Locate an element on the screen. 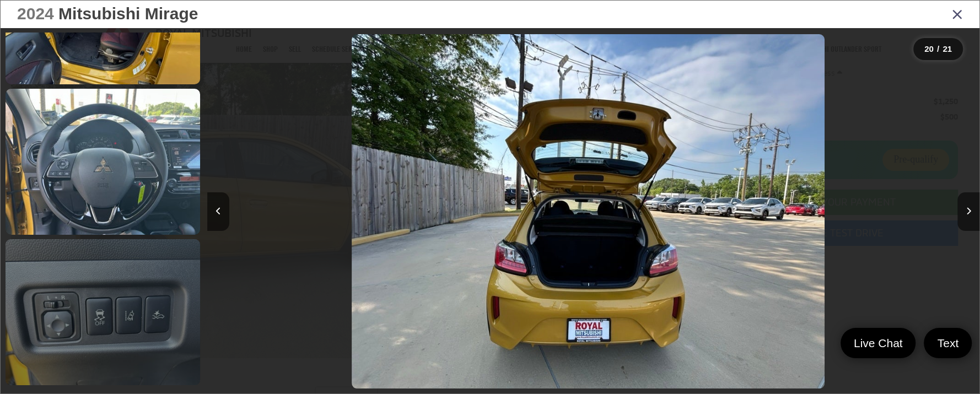 The image size is (980, 394). a: Live Chat is located at coordinates (878, 343).